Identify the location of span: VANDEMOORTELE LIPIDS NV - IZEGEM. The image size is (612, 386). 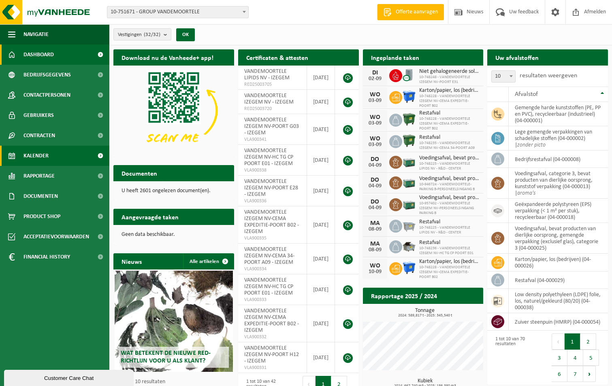
(267, 75).